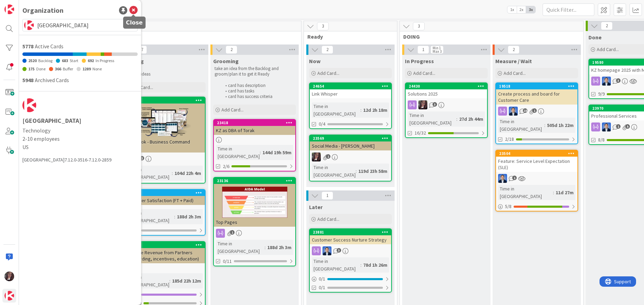  What do you see at coordinates (602, 94) in the screenshot?
I see `span: 9/9` at bounding box center [602, 94].